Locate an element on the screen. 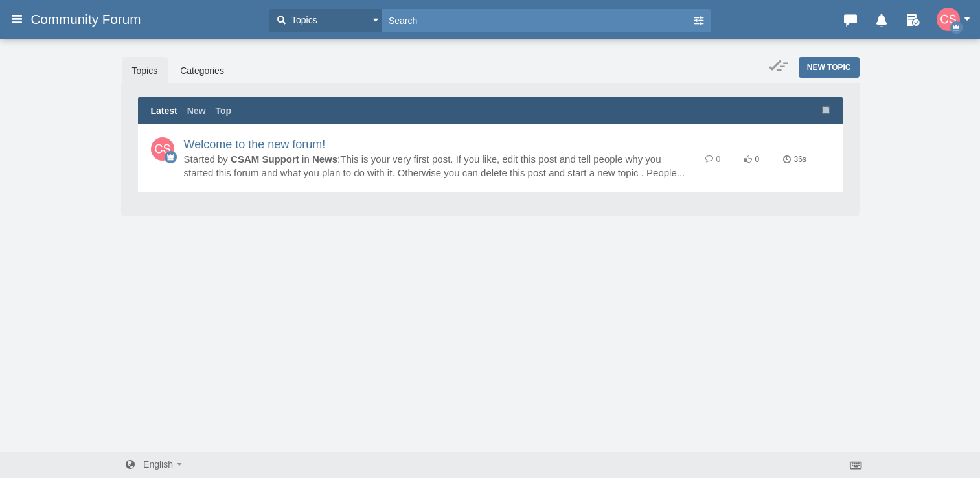 The image size is (980, 478). a: CSAM Support is located at coordinates (265, 159).